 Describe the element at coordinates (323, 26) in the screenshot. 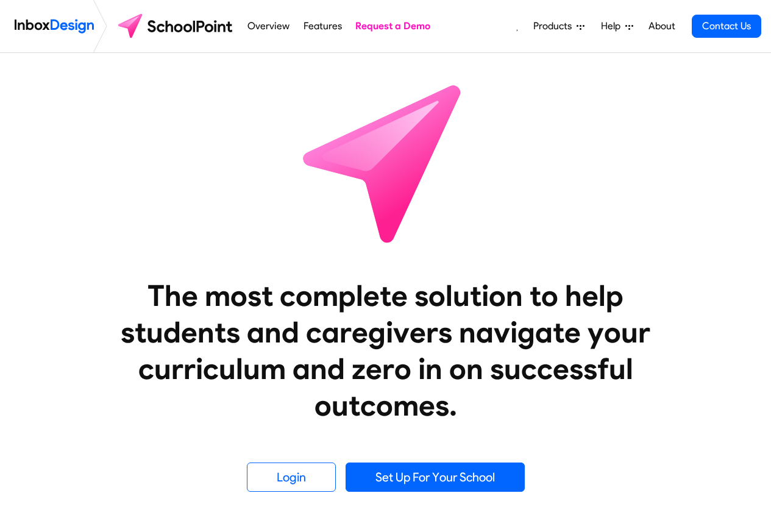

I see `a: Features` at that location.